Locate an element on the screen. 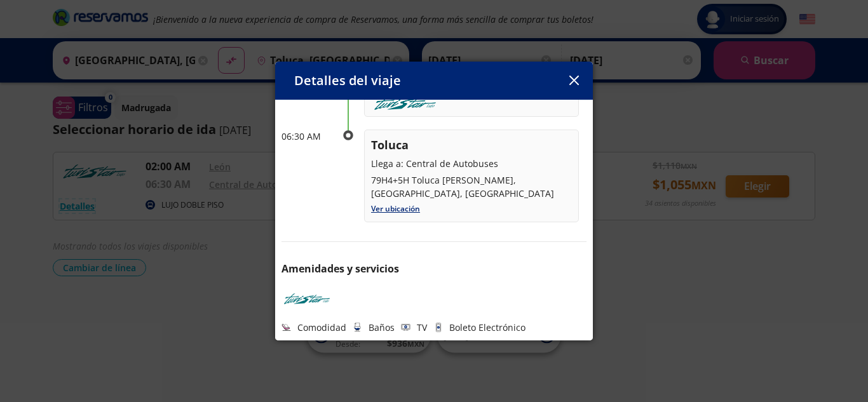 The height and width of the screenshot is (402, 868). p: Baños is located at coordinates (381, 327).